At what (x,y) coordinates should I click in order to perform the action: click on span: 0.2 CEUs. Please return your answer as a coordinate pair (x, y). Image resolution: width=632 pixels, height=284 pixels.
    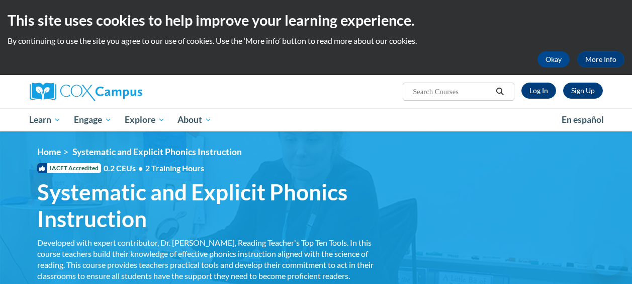
    Looking at the image, I should click on (154, 168).